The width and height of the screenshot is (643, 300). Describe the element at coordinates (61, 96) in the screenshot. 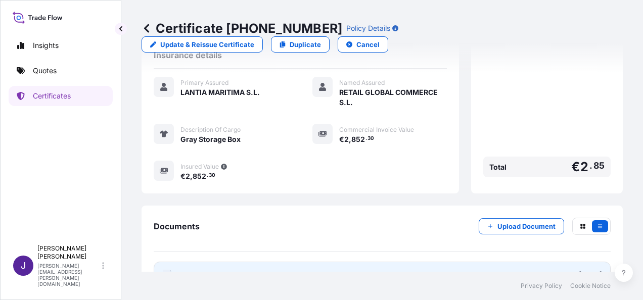

I see `a: Certificates` at that location.